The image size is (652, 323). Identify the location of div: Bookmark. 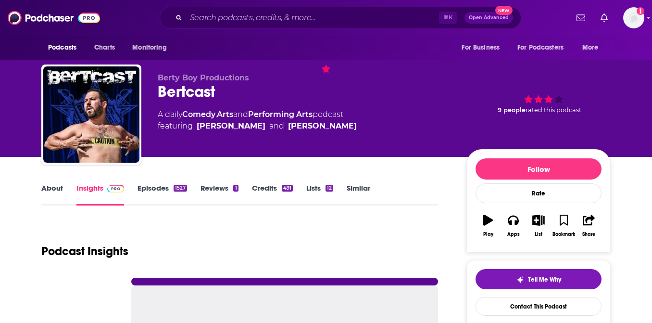
(564, 234).